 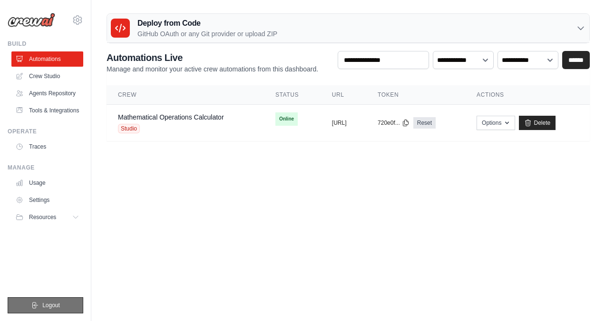 What do you see at coordinates (45, 131) in the screenshot?
I see `div: Operate` at bounding box center [45, 131].